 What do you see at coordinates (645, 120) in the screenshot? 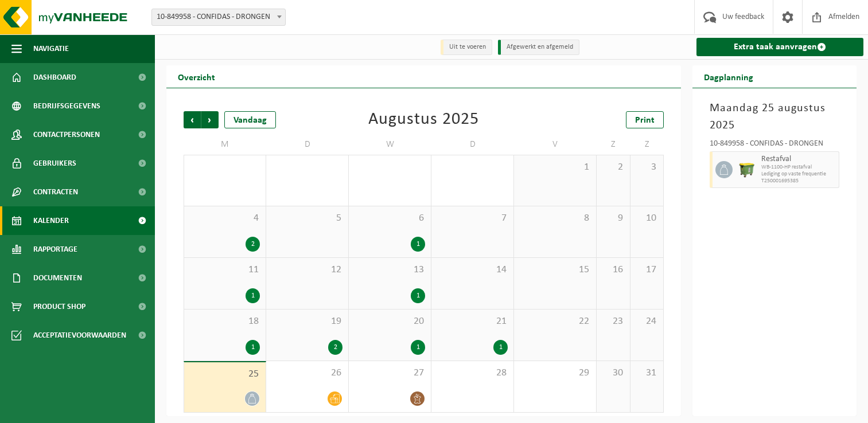
I see `span: Print` at bounding box center [645, 120].